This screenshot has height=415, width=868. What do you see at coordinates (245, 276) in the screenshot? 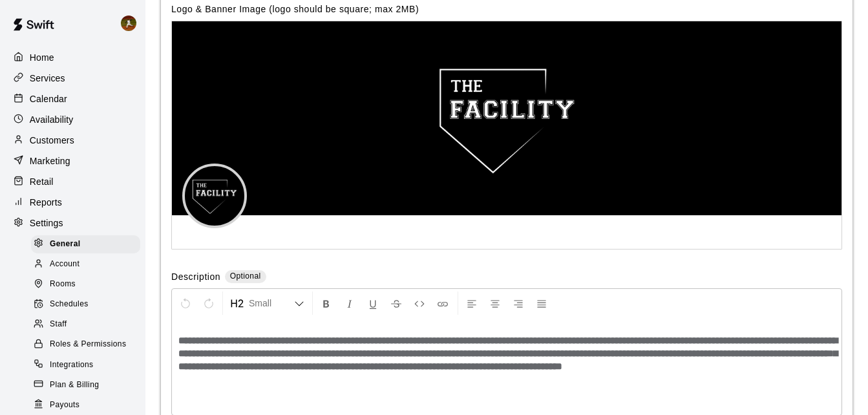
I see `span: Optional` at bounding box center [245, 276].